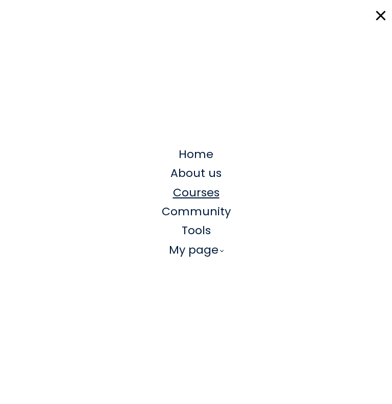  What do you see at coordinates (196, 230) in the screenshot?
I see `span: Tools` at bounding box center [196, 230].